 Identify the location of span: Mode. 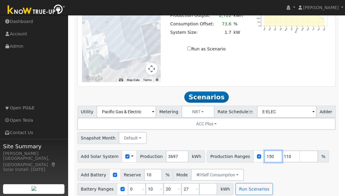
(182, 175).